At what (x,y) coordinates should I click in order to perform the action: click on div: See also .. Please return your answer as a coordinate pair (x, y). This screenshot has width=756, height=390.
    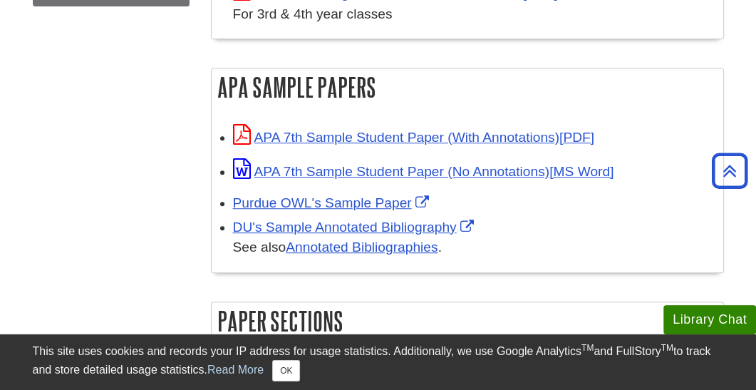
    Looking at the image, I should click on (475, 247).